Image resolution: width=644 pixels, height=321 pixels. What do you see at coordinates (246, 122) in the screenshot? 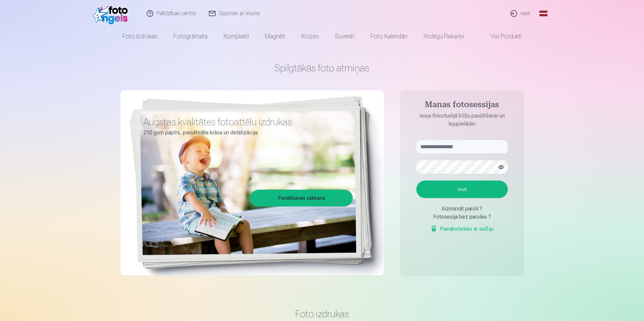
I see `h3: Augstas kvalitātes fotoattēlu izdrukas` at bounding box center [246, 122].